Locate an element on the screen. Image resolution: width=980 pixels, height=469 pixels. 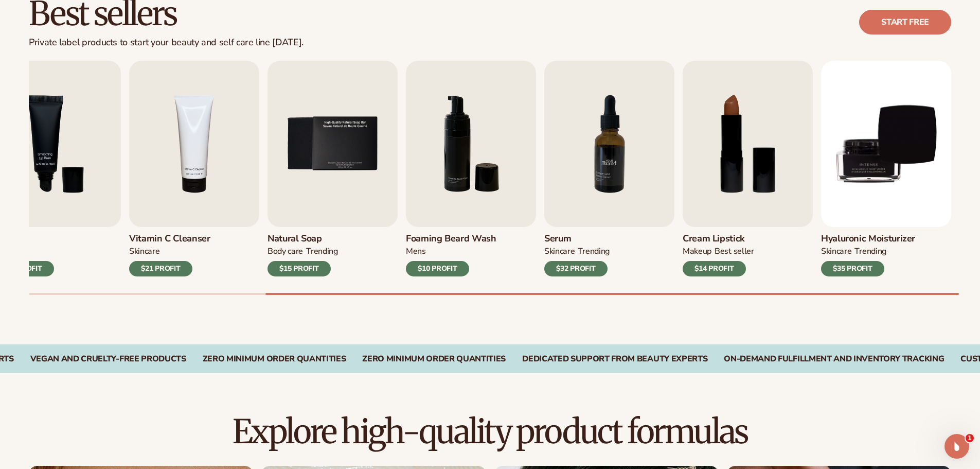
h3: Natural Soap is located at coordinates (303, 239).